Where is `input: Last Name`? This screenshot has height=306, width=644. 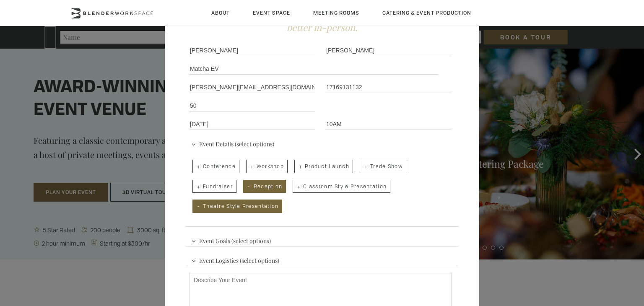 input: Last Name is located at coordinates (388, 50).